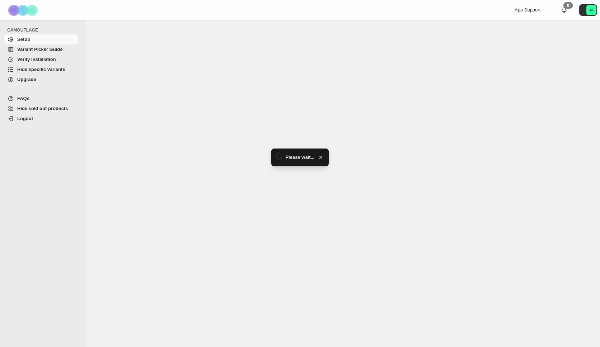 This screenshot has height=347, width=600. What do you see at coordinates (41, 49) in the screenshot?
I see `a: Variant Picker Guide` at bounding box center [41, 49].